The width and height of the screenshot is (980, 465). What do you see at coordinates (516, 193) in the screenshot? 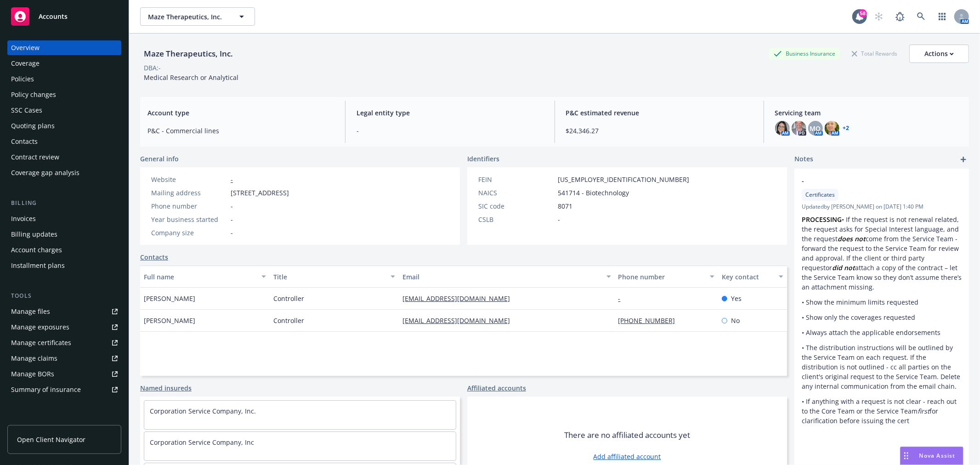
I see `div: NAICS` at bounding box center [516, 193].